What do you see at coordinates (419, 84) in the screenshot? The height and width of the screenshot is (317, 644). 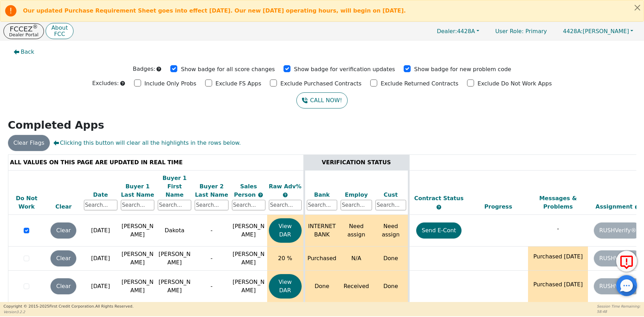 I see `p: Exclude Returned Contracts` at bounding box center [419, 84].